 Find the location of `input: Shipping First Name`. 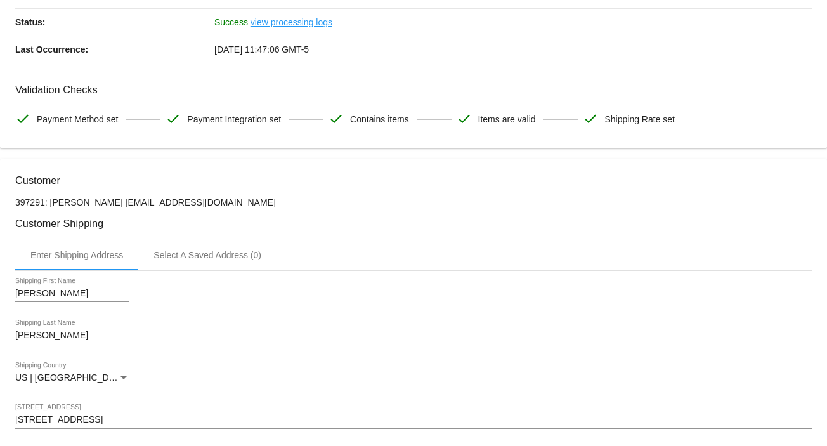

input: Shipping First Name is located at coordinates (72, 294).